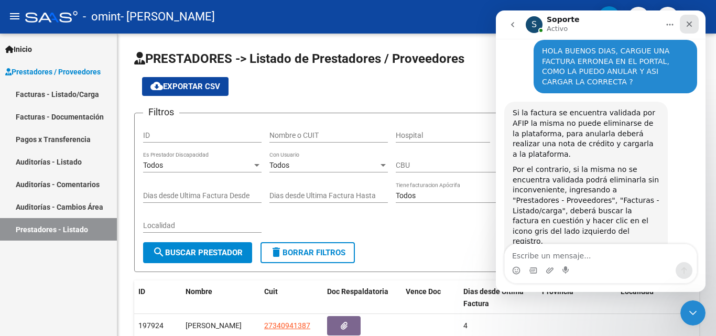  I want to click on span: Buscar Prestador, so click(198, 253).